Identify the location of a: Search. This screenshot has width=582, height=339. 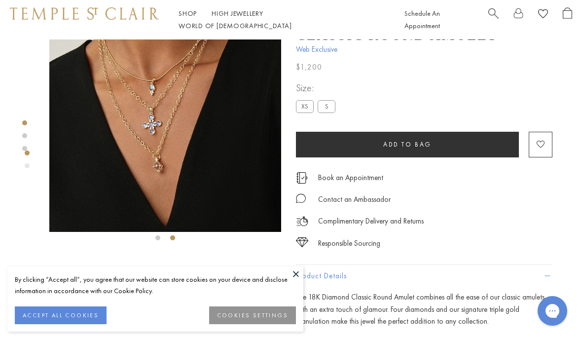
(493, 20).